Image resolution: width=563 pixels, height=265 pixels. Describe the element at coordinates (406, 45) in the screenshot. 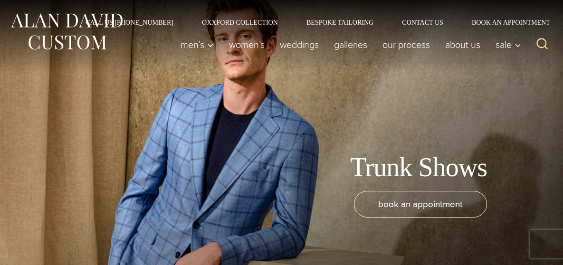

I see `a: Our Process` at that location.